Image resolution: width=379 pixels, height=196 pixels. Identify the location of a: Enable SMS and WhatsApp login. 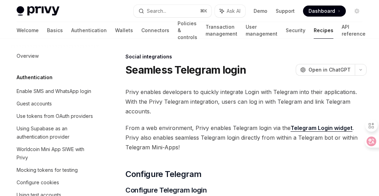
(55, 91).